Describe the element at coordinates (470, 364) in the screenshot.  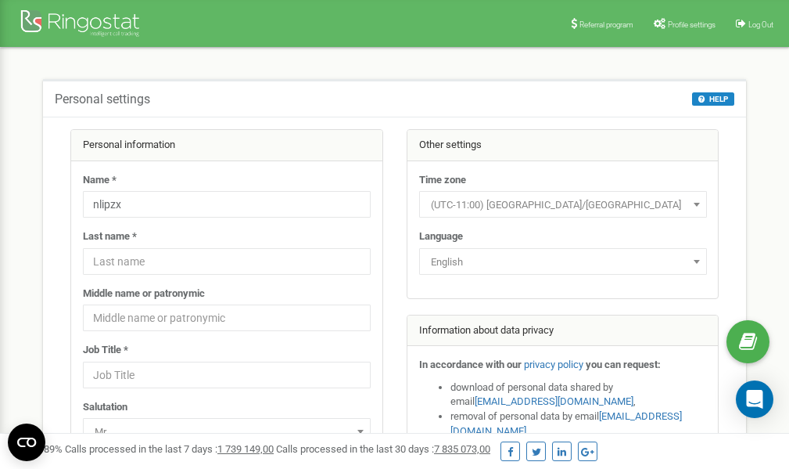
I see `strong: In accordance with our` at that location.